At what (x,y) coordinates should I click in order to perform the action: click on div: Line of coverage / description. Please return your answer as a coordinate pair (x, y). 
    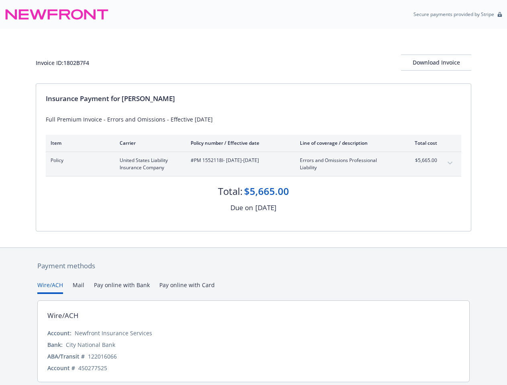
    Looking at the image, I should click on (347, 143).